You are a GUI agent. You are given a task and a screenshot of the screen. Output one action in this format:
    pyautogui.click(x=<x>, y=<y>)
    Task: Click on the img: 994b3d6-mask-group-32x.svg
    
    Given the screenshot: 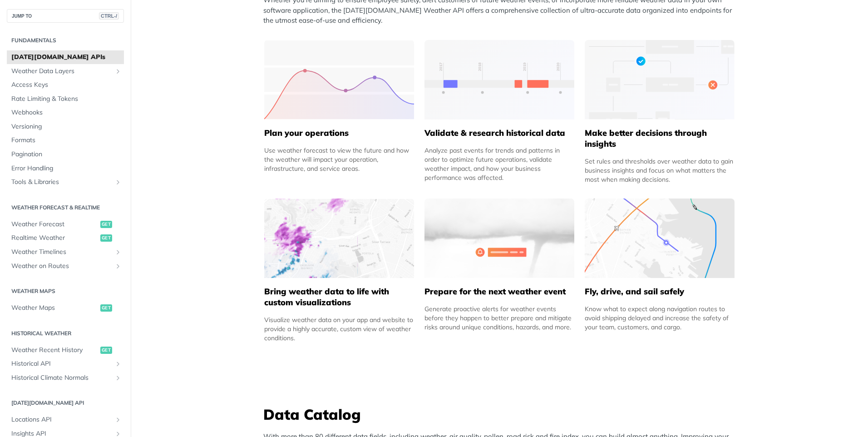 What is the action you would take?
    pyautogui.click(x=660, y=238)
    